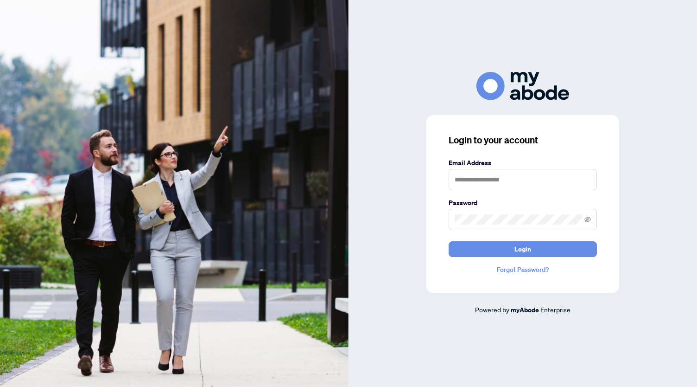 The height and width of the screenshot is (387, 697). I want to click on a: Forgot Password?, so click(523, 269).